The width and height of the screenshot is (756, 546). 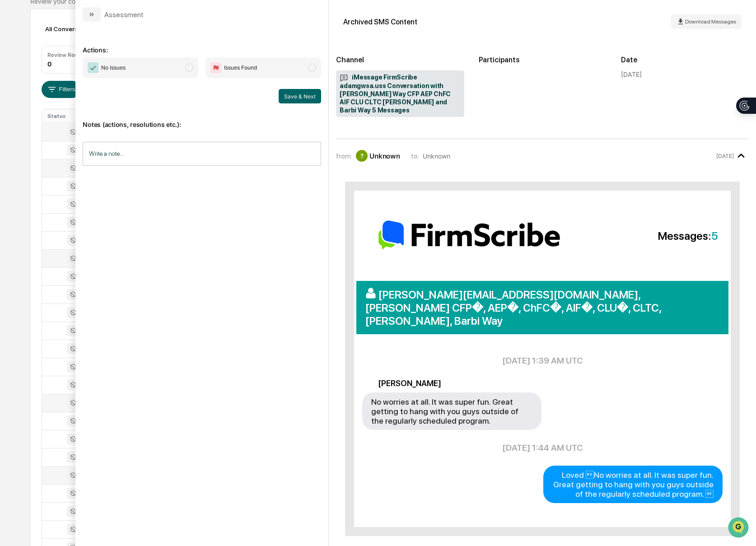 I want to click on a: 🖐️Preclearance, so click(x=33, y=118).